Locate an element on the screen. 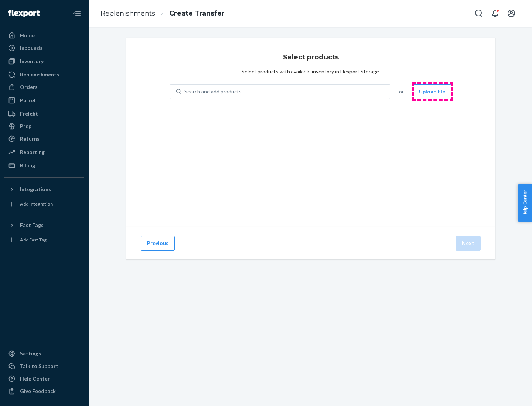 The image size is (532, 406). a: Prep is located at coordinates (44, 126).